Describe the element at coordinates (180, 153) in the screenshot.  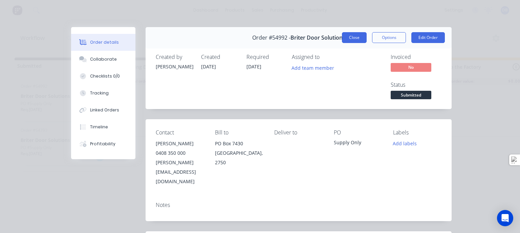
I see `div: 0408 350 000` at that location.